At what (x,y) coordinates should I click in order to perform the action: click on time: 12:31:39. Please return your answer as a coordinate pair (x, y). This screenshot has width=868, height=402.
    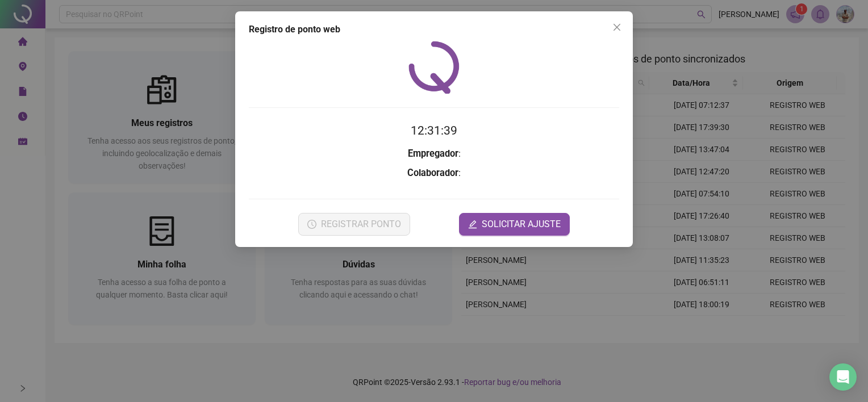
    Looking at the image, I should click on (434, 131).